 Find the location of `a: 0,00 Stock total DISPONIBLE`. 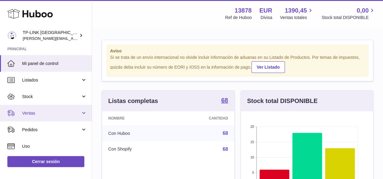

a: 0,00 Stock total DISPONIBLE is located at coordinates (349, 13).